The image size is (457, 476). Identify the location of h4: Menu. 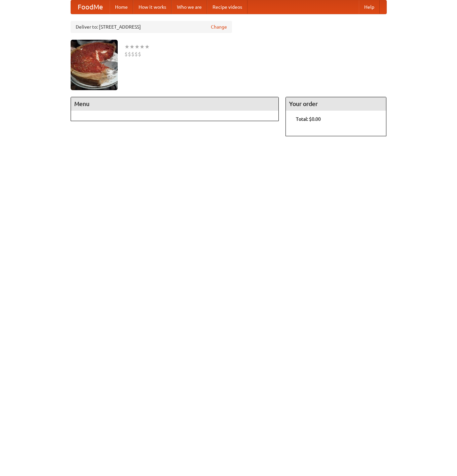
(175, 104).